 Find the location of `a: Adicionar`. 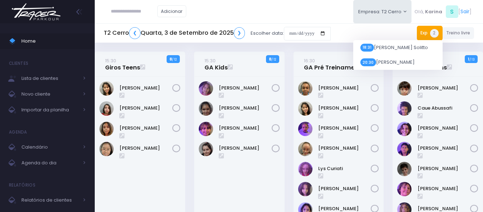

a: Adicionar is located at coordinates (172, 11).